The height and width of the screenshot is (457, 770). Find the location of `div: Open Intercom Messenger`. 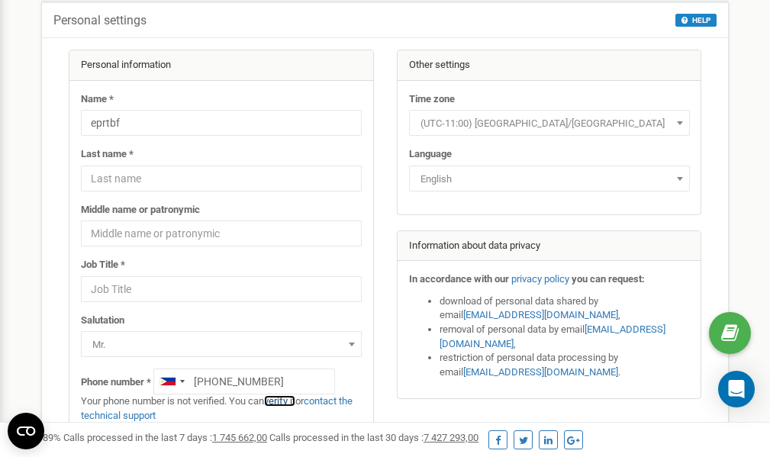

div: Open Intercom Messenger is located at coordinates (736, 389).